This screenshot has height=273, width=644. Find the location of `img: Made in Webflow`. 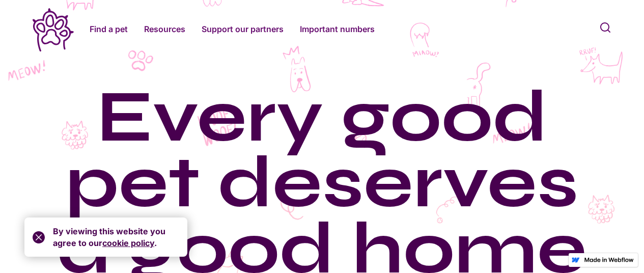

img: Made in Webflow is located at coordinates (609, 259).